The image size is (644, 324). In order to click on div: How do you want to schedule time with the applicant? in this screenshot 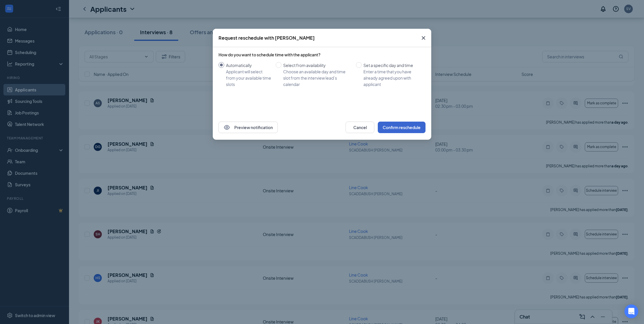, I will do `click(322, 55)`.